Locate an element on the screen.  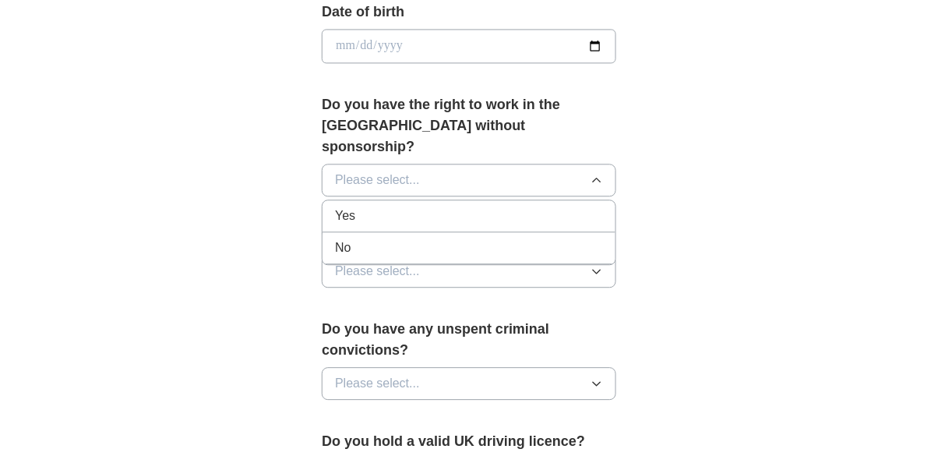
span: Yes is located at coordinates (345, 216).